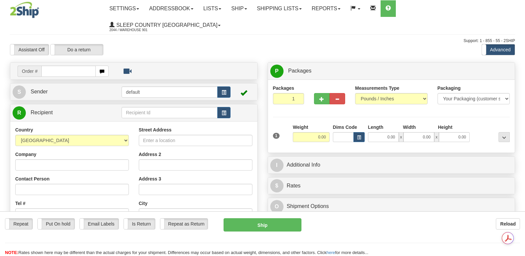 This screenshot has width=525, height=256. I want to click on label: Dims Code, so click(345, 127).